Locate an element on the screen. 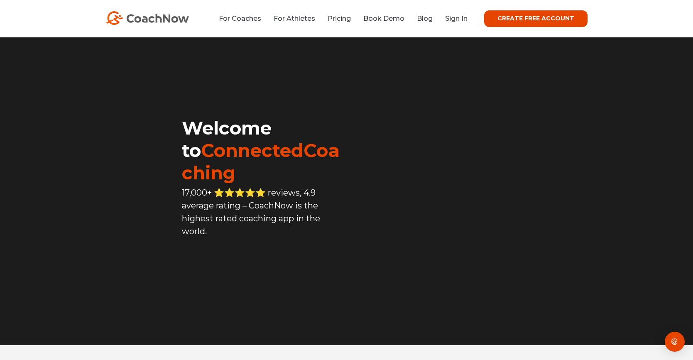 This screenshot has height=360, width=693. span: 17,000+ ⭐️⭐️⭐️⭐️⭐️ reviews, 4.9 average rating – CoachNow is the highest rated coaching app in th... is located at coordinates (251, 212).